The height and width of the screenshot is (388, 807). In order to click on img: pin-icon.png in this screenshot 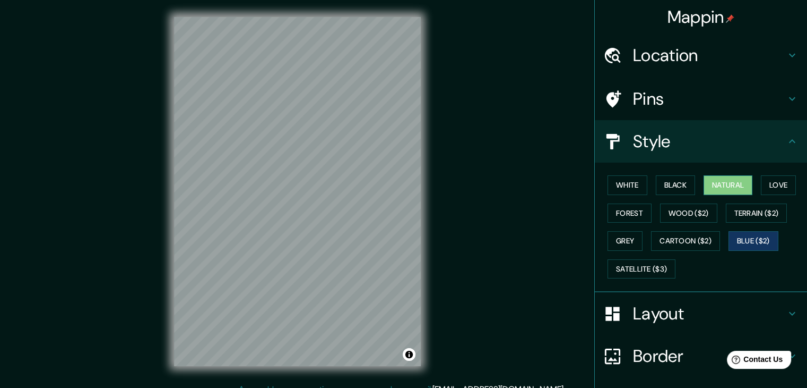, I will do `click(730, 19)`.